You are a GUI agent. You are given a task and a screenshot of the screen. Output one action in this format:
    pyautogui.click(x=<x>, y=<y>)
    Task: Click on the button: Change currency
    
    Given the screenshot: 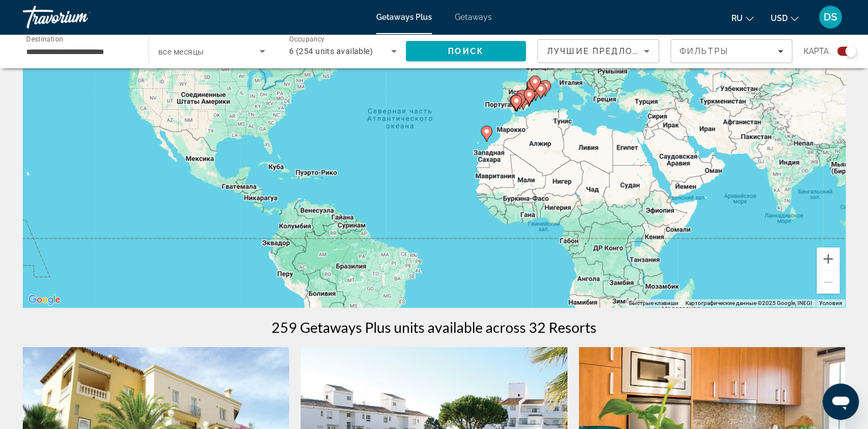 What is the action you would take?
    pyautogui.click(x=784, y=18)
    